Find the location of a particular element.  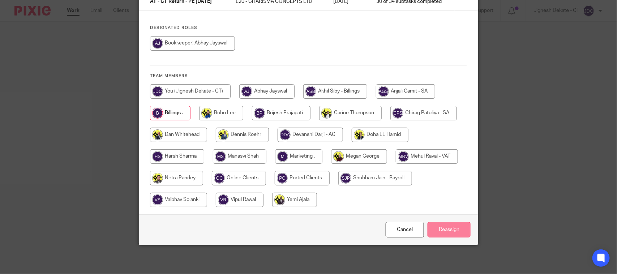

a: Close this dialog window is located at coordinates (405, 229).